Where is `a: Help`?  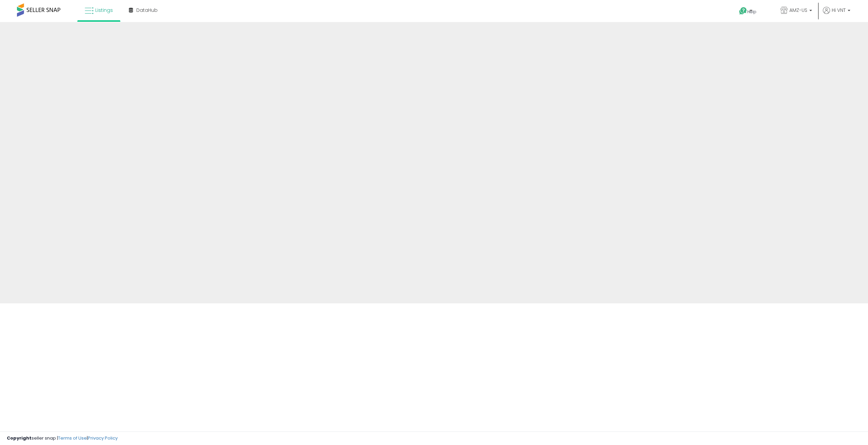
a: Help is located at coordinates (752, 12).